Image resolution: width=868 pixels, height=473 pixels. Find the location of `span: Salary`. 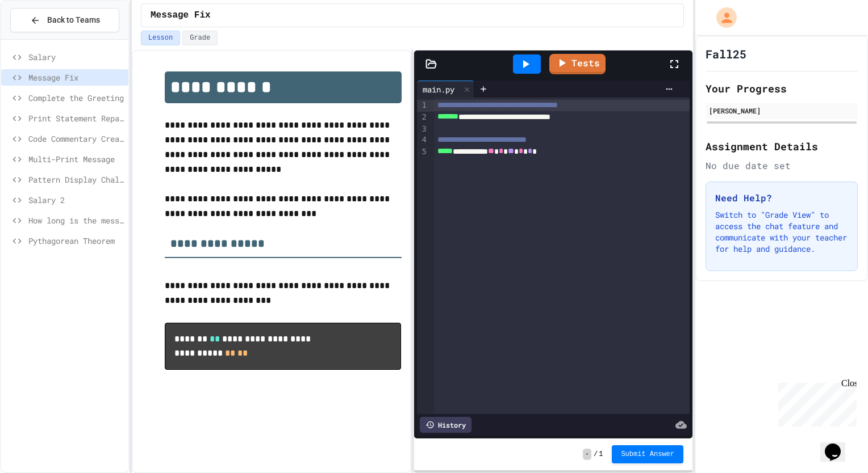

span: Salary is located at coordinates (76, 57).